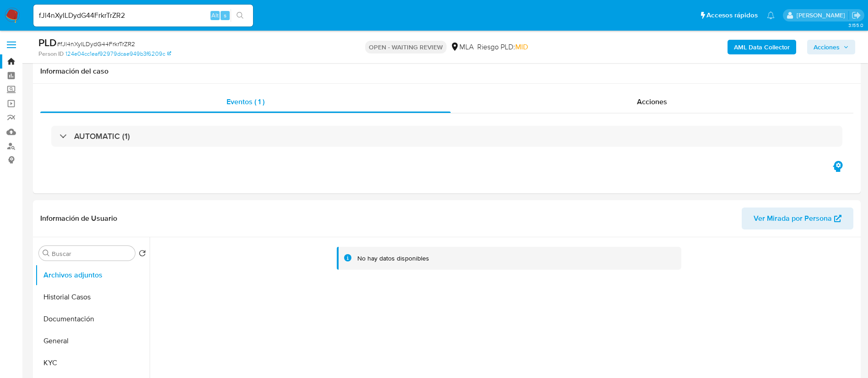 The height and width of the screenshot is (378, 868). I want to click on button: General, so click(93, 341).